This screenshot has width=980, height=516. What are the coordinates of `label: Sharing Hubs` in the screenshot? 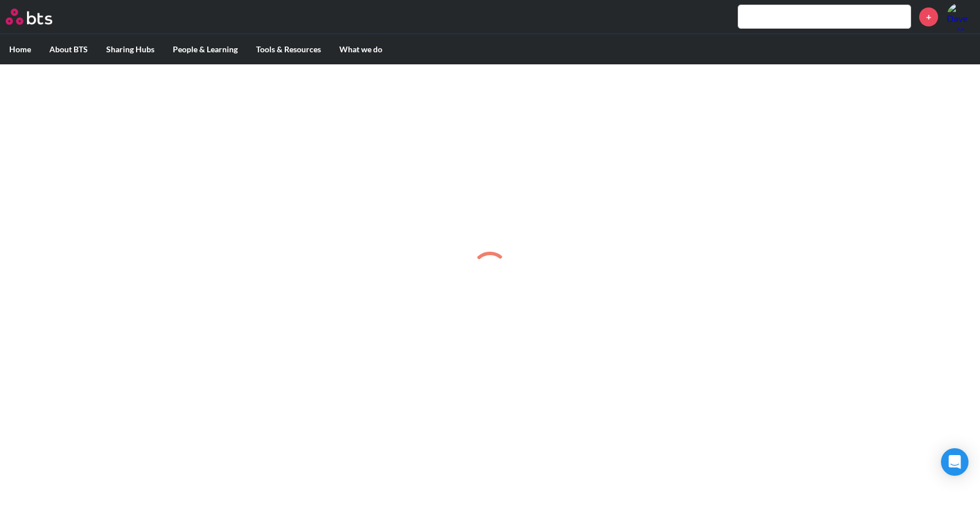 It's located at (130, 50).